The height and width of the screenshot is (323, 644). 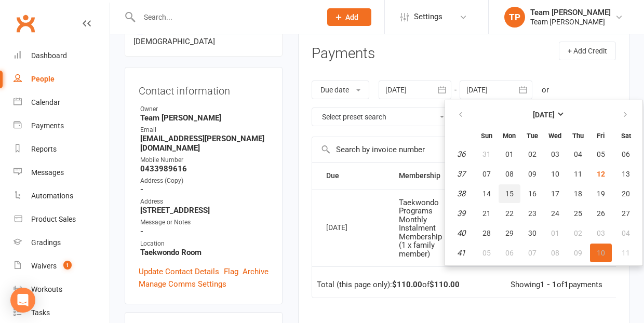 I want to click on div: Location, so click(x=204, y=244).